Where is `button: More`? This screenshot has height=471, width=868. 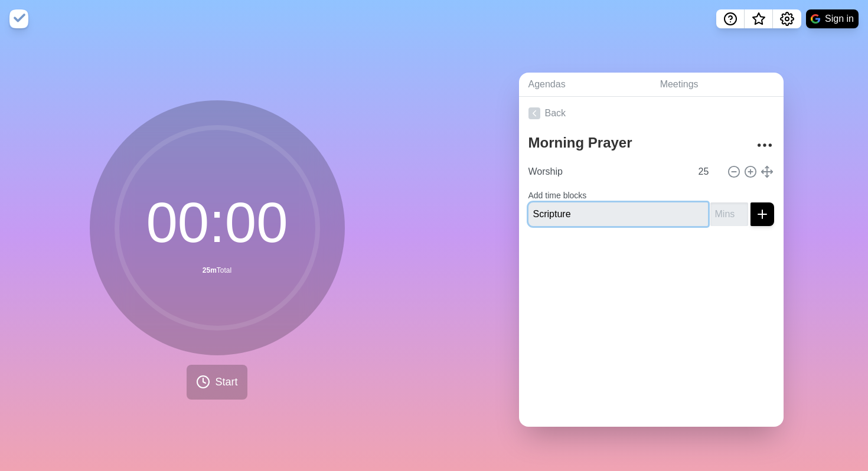
button: More is located at coordinates (765, 145).